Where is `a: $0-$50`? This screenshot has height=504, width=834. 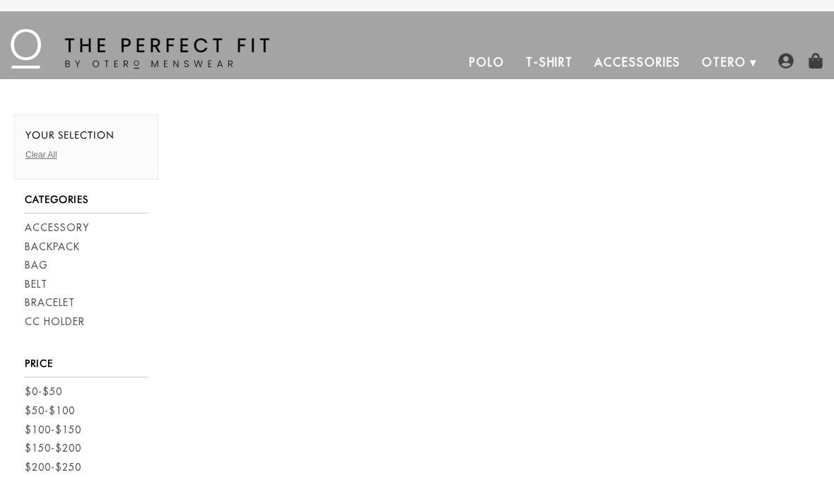 a: $0-$50 is located at coordinates (43, 392).